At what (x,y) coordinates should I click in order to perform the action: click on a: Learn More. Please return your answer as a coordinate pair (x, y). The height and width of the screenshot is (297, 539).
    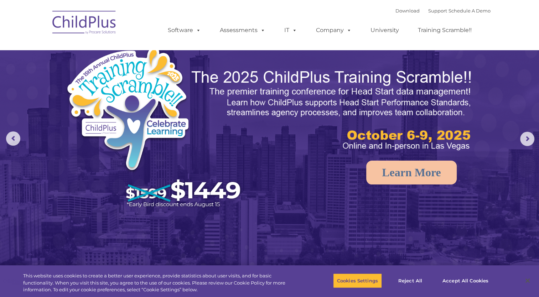
    Looking at the image, I should click on (412, 172).